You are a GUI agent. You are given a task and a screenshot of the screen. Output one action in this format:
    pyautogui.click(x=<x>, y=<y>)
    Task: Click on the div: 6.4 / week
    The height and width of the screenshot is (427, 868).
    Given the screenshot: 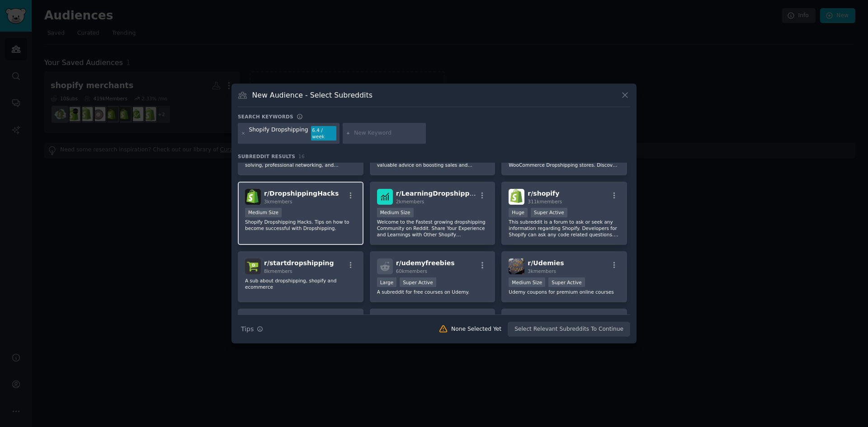 What is the action you would take?
    pyautogui.click(x=323, y=133)
    